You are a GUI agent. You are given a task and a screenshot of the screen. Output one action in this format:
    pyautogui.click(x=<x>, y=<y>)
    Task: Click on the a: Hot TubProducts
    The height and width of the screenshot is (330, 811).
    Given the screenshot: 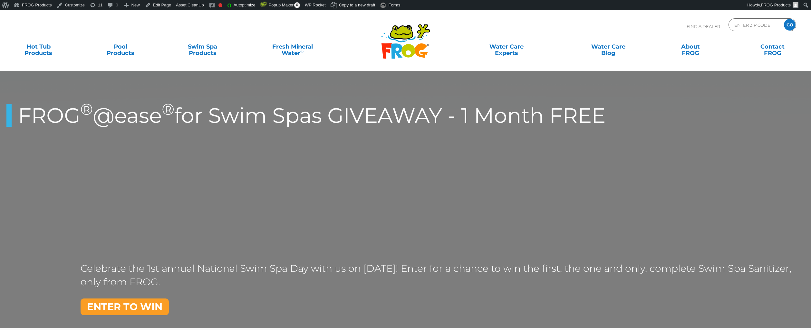 What is the action you would take?
    pyautogui.click(x=38, y=47)
    